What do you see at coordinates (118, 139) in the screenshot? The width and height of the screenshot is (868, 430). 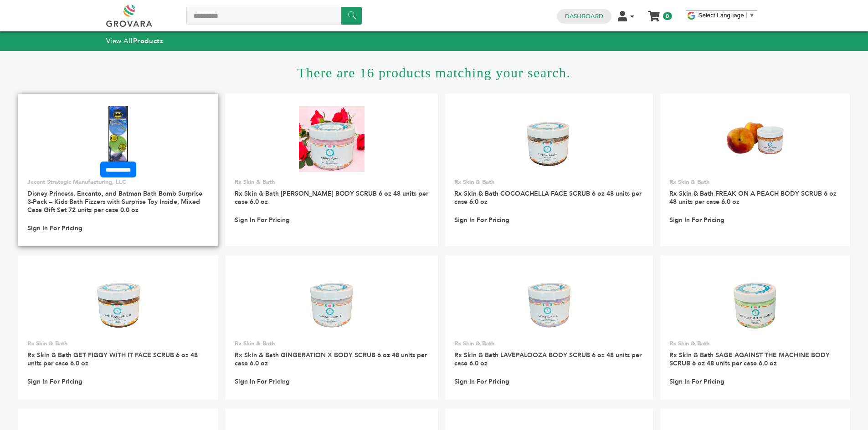 I see `img: Disney Princess, Encanto, and Batman Bath Bomb Surprise 3-Pack – Kids Bath Fizzers with Surprise ...` at bounding box center [118, 139].